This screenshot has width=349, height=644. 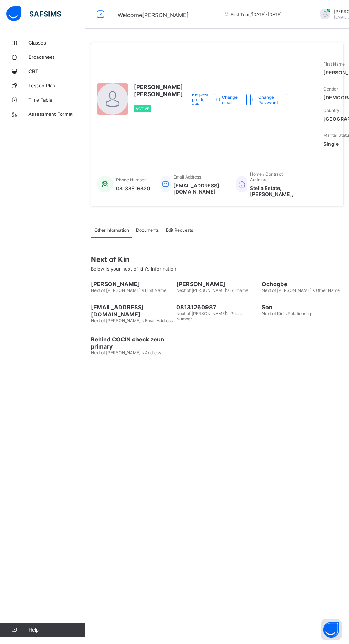 What do you see at coordinates (266, 177) in the screenshot?
I see `span: Home / Contract Address` at bounding box center [266, 177].